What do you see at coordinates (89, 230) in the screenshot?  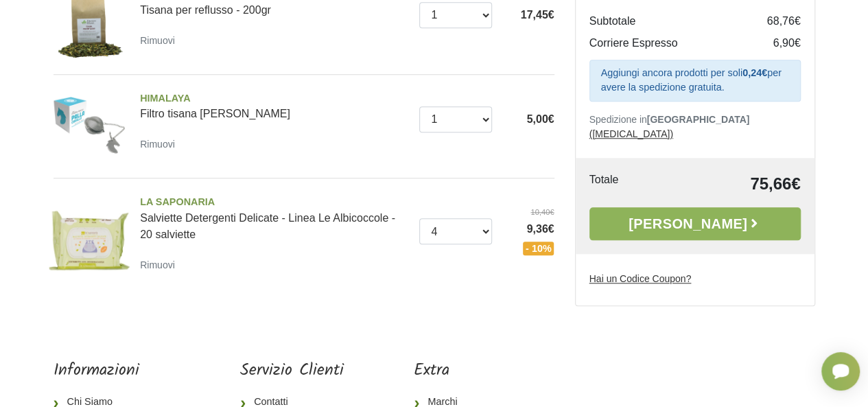 I see `img: Salviette Detergenti Delicate - Linea Le Albicoccole - 20 salviette` at bounding box center [89, 230].